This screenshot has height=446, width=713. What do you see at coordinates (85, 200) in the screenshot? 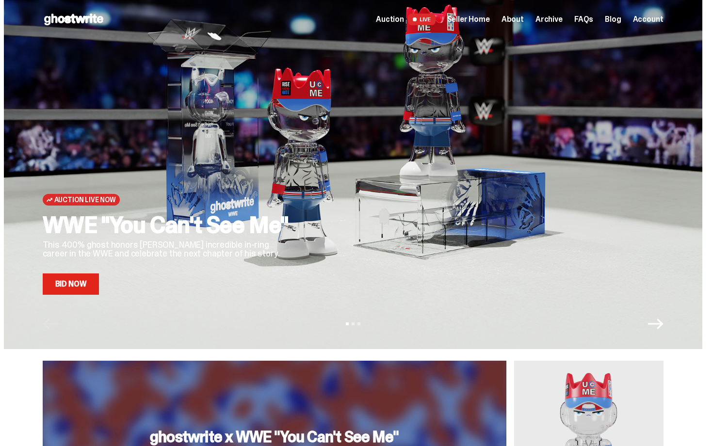
I see `span: Auction Live Now` at bounding box center [85, 200].